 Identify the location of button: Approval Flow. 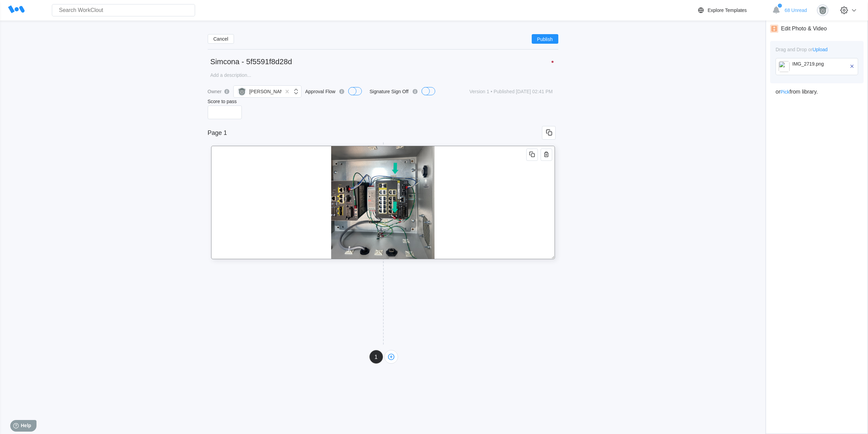
(355, 91).